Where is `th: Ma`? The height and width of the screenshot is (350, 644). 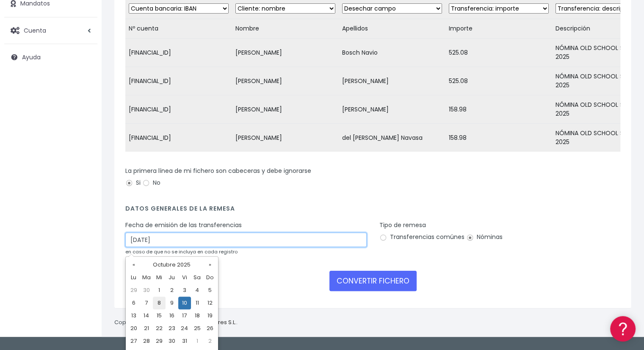
th: Ma is located at coordinates (147, 277).